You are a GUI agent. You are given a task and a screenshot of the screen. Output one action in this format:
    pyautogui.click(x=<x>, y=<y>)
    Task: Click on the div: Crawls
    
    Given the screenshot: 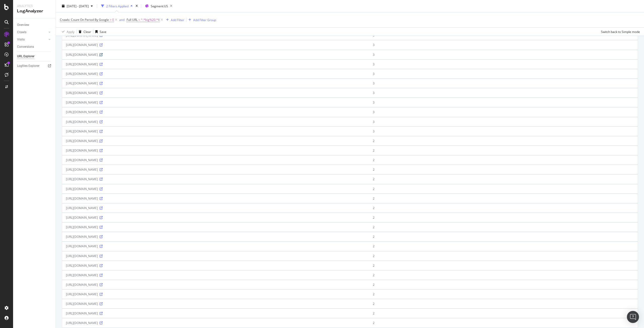 What is the action you would take?
    pyautogui.click(x=21, y=32)
    